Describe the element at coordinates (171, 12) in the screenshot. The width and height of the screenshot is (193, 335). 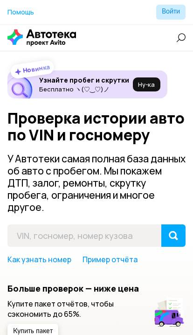
I see `button: Войти` at that location.